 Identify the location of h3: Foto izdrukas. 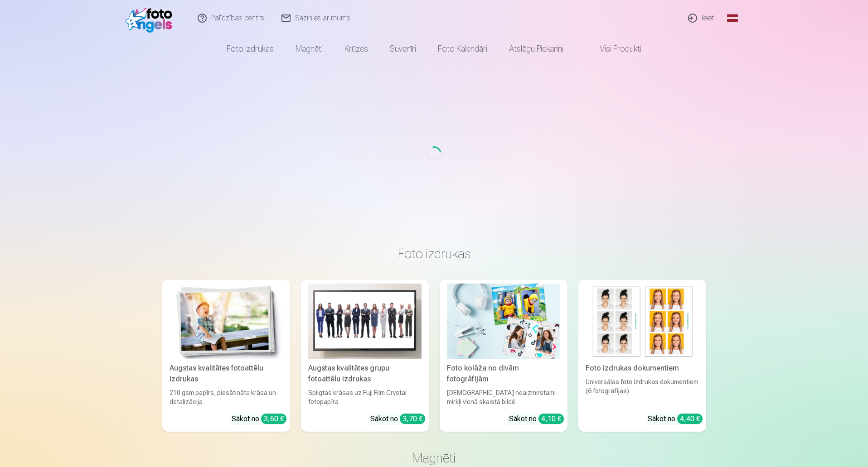
(434, 254).